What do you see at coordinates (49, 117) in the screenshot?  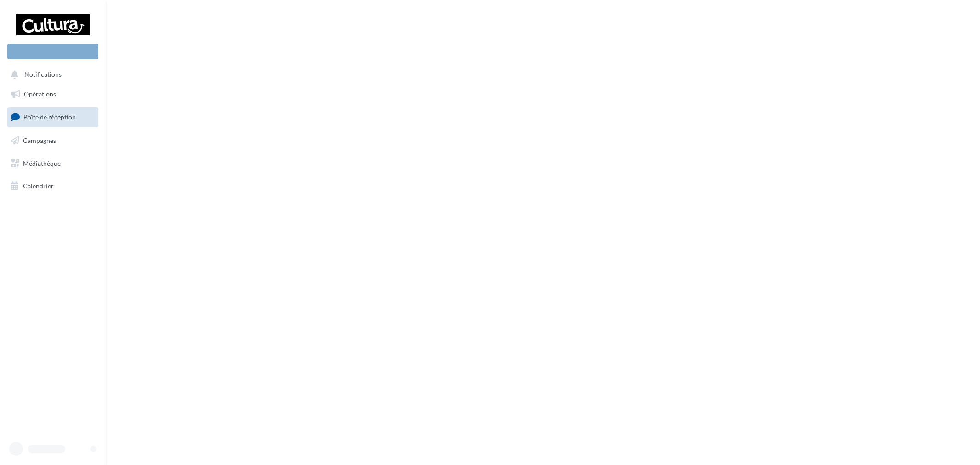 I see `span: Boîte de réception` at bounding box center [49, 117].